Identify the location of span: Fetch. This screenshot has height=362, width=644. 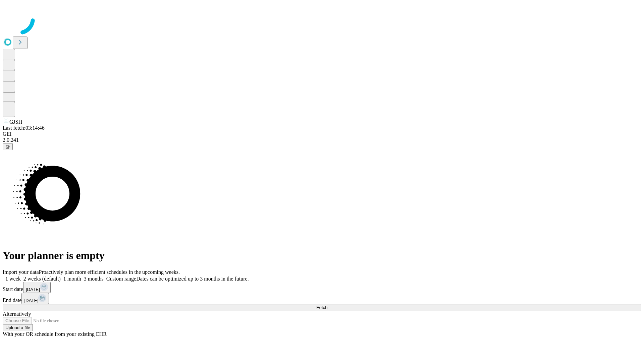
(322, 308).